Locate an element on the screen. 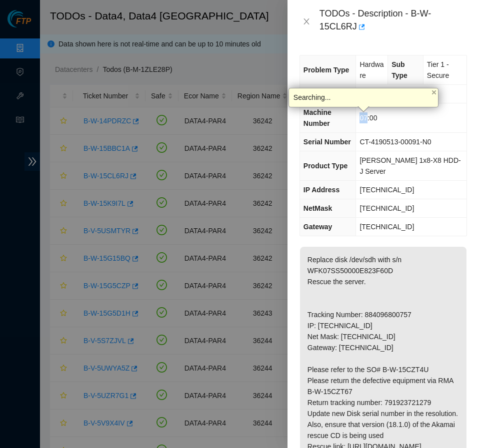 This screenshot has width=479, height=448. span: Sub Type is located at coordinates (399, 70).